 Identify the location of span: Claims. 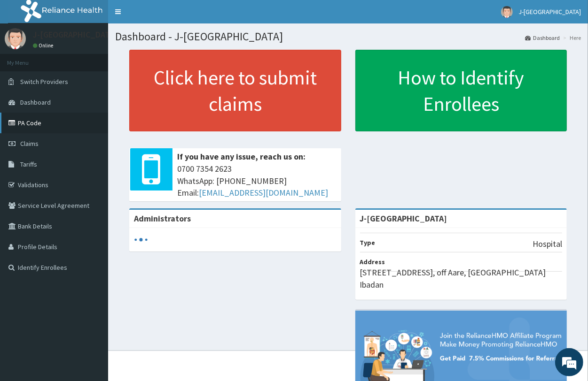
(29, 144).